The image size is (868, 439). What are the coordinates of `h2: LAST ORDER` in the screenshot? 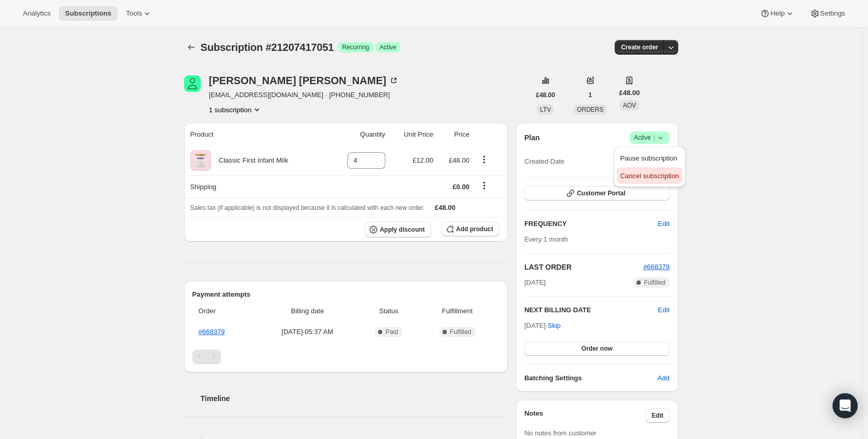 It's located at (583, 267).